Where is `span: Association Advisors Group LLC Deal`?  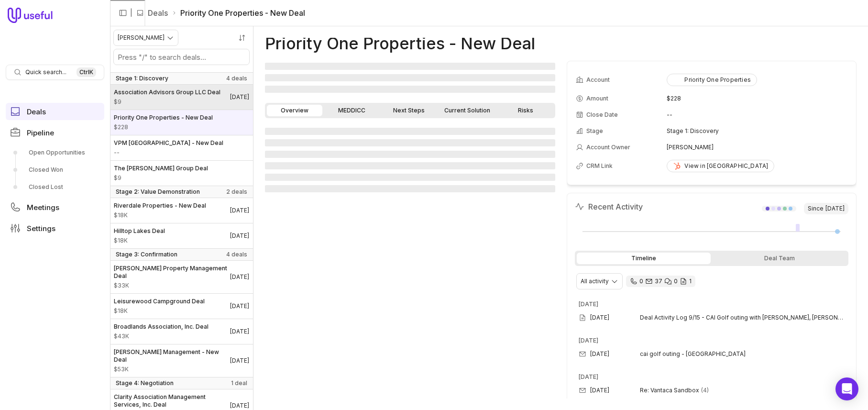
span: Association Advisors Group LLC Deal is located at coordinates (167, 93).